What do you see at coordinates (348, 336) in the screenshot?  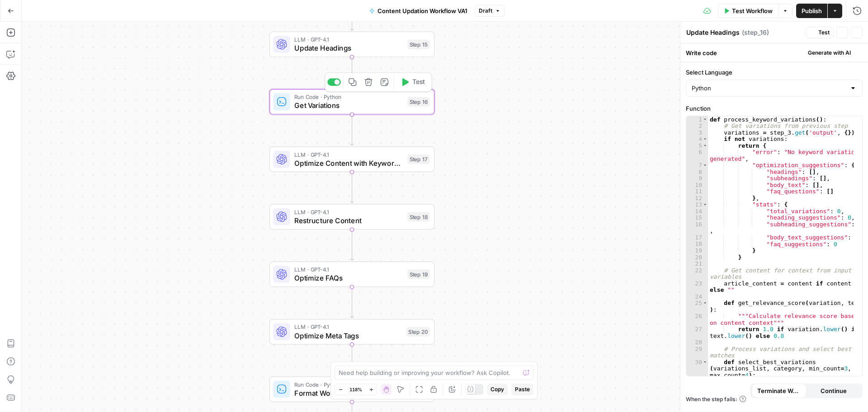 I see `span: Optimize Meta Tags` at bounding box center [348, 336].